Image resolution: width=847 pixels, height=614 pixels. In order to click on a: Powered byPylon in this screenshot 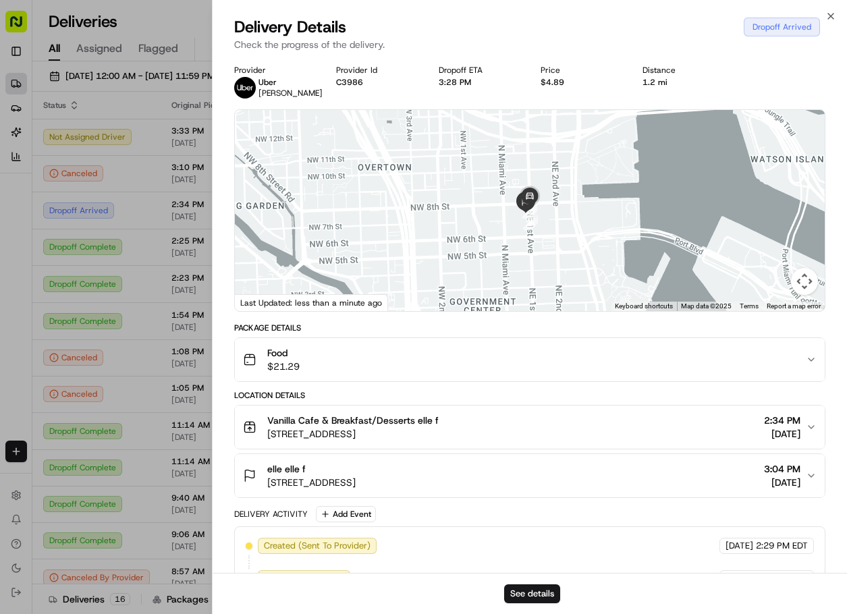, I will do `click(129, 340)`.